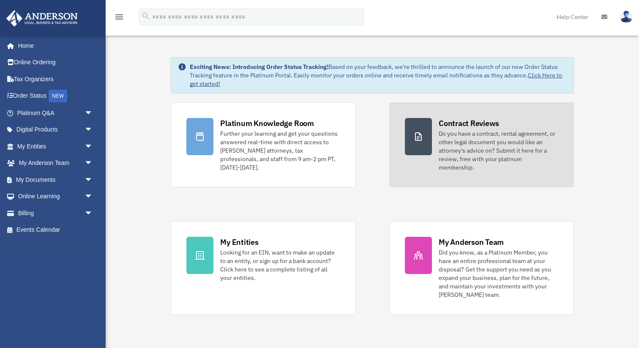 Image resolution: width=639 pixels, height=348 pixels. I want to click on div: Do you have a contract, rental agreement, or other legal document you would like an attorney's ad..., so click(498, 150).